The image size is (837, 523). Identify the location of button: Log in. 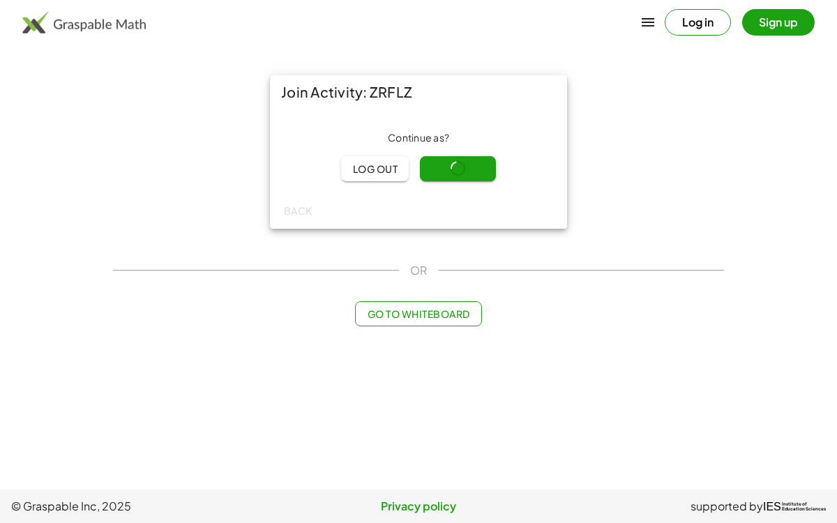
(698, 22).